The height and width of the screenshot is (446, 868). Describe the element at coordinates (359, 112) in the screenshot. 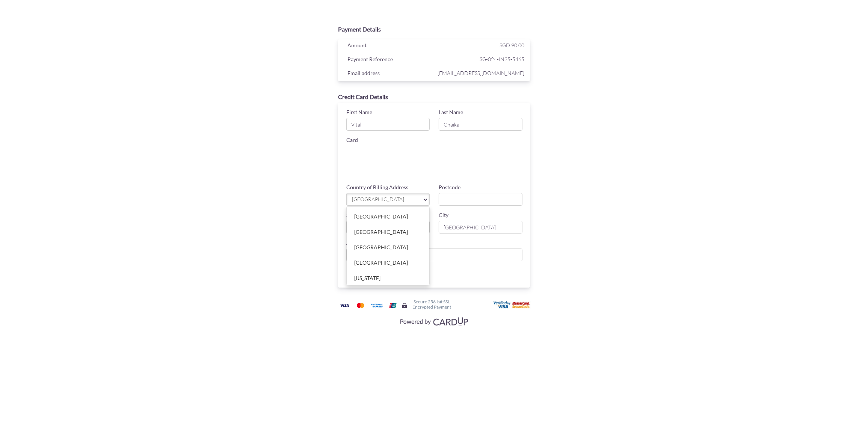

I see `label: First Name` at that location.